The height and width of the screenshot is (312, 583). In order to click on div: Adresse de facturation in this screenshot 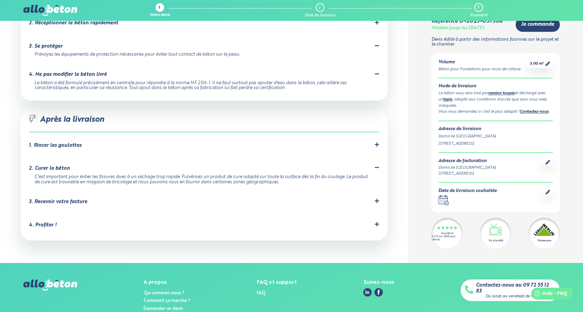, I will do `click(467, 160)`.